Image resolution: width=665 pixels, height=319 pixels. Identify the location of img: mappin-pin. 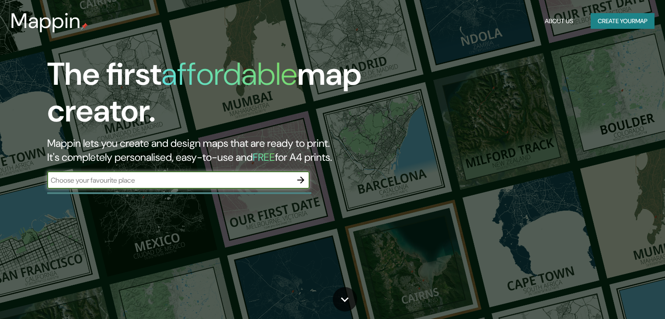
(84, 26).